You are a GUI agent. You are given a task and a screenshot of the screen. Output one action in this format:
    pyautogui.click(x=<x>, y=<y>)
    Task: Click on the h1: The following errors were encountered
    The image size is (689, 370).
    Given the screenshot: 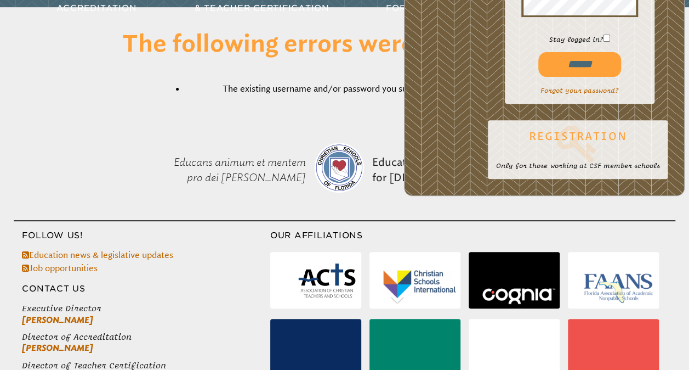 What is the action you would take?
    pyautogui.click(x=344, y=45)
    